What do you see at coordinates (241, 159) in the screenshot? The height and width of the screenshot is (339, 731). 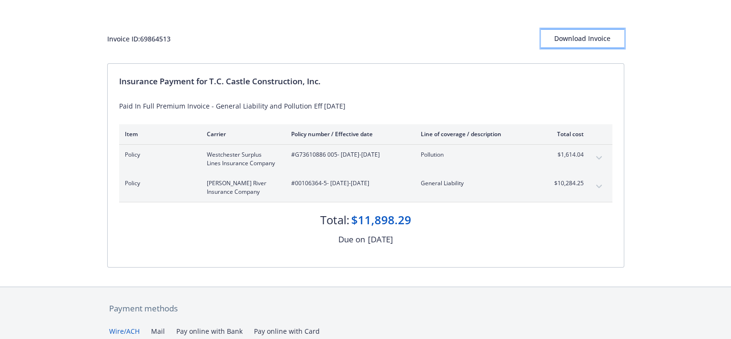 I see `span: Westchester Surplus Lines Insurance Company` at bounding box center [241, 159].